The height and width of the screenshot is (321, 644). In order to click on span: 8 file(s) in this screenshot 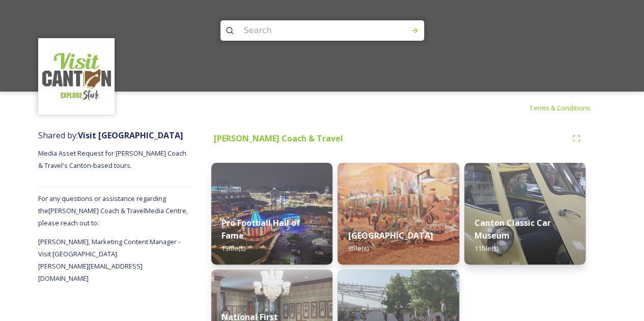, I will do `click(358, 248)`.